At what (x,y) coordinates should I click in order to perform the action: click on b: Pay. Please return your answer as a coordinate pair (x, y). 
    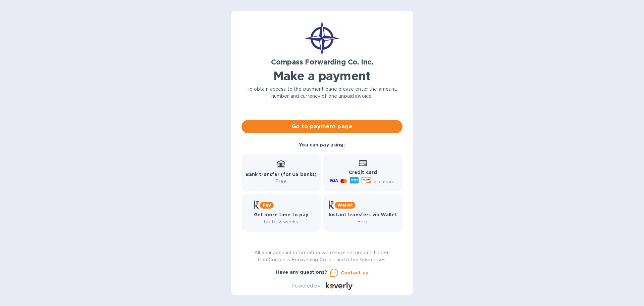
    Looking at the image, I should click on (267, 205).